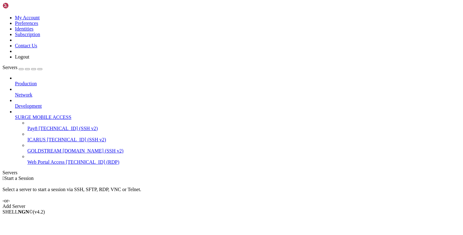 The width and height of the screenshot is (463, 235). Describe the element at coordinates (238, 84) in the screenshot. I see `a: Production` at that location.